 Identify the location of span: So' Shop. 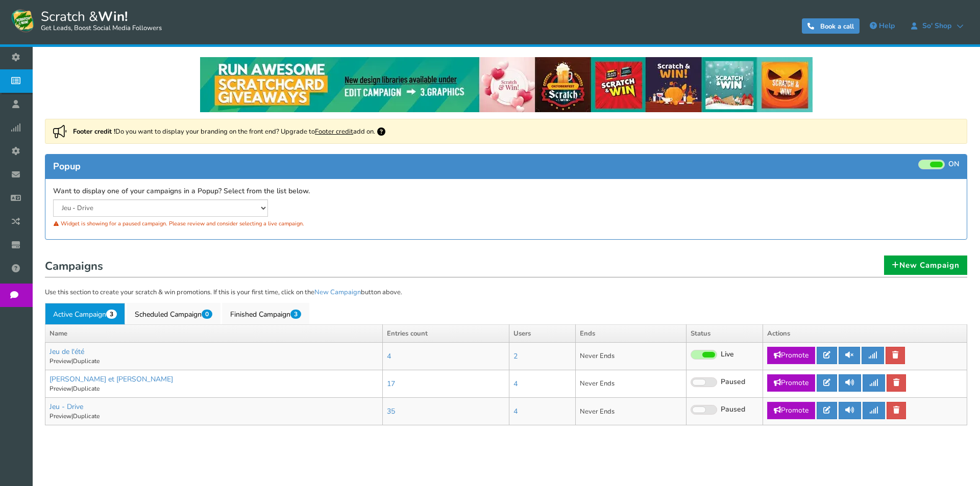
(936, 26).